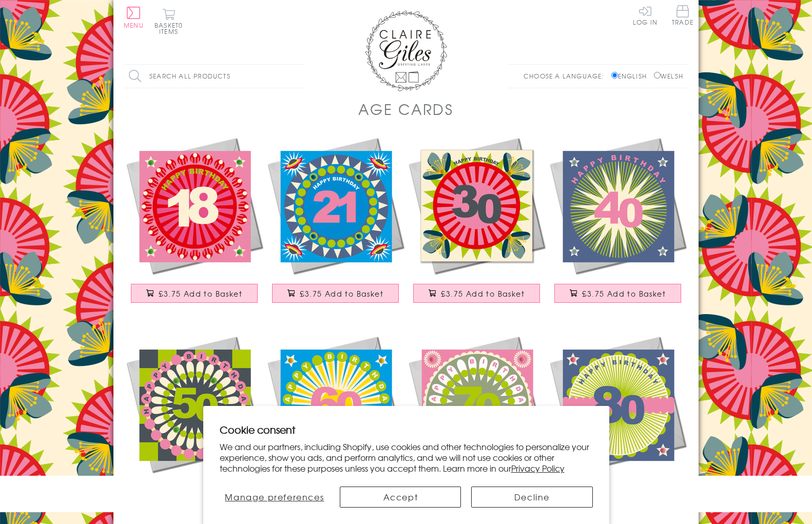 The image size is (812, 524). What do you see at coordinates (274, 497) in the screenshot?
I see `span: Manage preferences` at bounding box center [274, 497].